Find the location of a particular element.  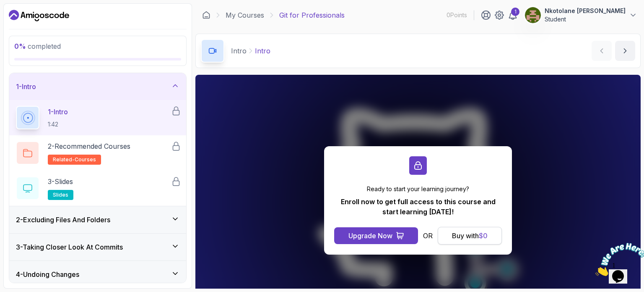

button: 2-Recommended Coursesrelated-courses is located at coordinates (97, 153).